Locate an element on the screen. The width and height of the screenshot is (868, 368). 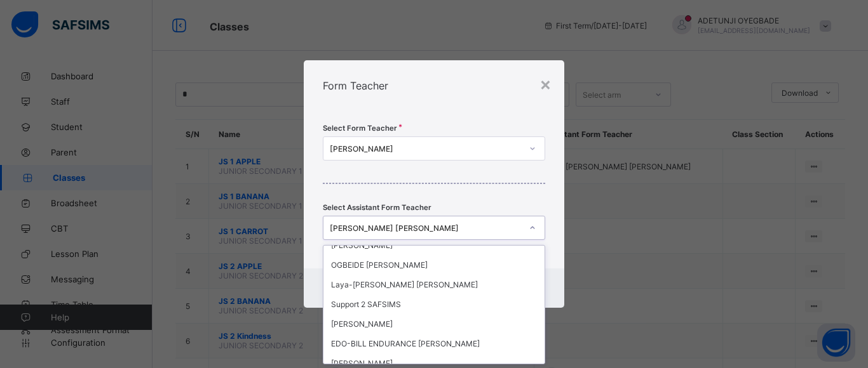
span: Select Form Teacher is located at coordinates (359, 128).